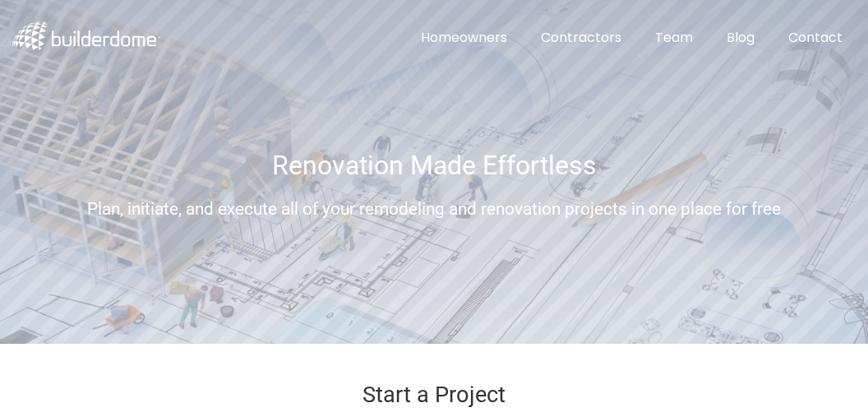  I want to click on a: Contractors, so click(582, 38).